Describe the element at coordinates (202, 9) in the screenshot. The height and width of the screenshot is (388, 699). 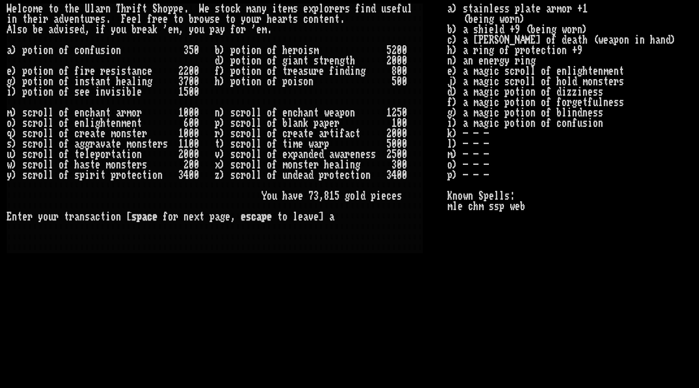
I see `div: W` at that location.